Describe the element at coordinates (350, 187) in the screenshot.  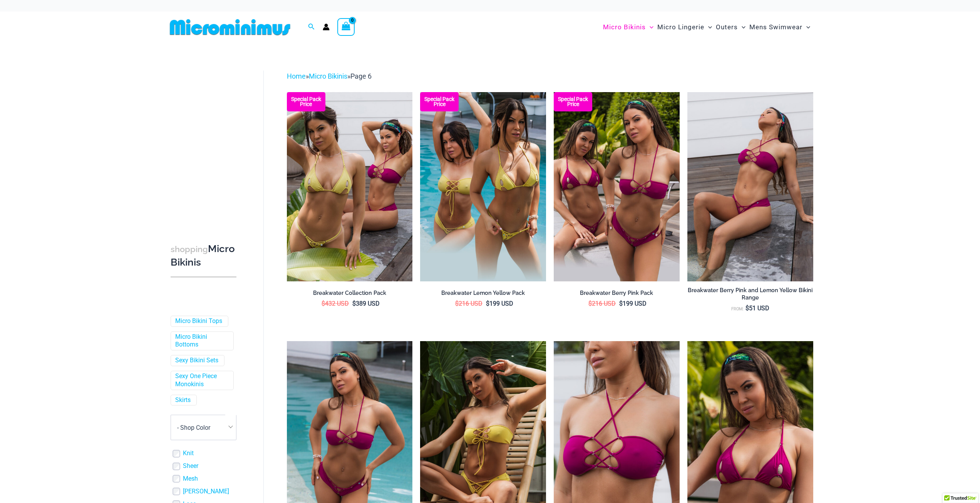
I see `img: Breakwater Berry Pink and Lemon Yellow Bikini Pack` at that location.